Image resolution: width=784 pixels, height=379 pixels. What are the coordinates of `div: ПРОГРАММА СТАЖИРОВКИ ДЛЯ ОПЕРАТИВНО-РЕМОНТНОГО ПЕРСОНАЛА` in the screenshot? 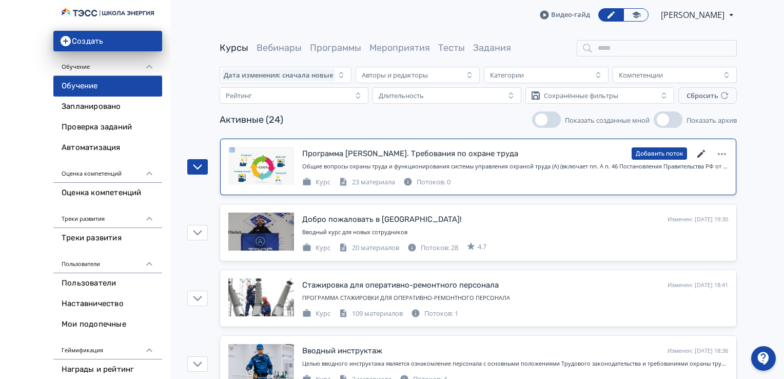 It's located at (515, 298).